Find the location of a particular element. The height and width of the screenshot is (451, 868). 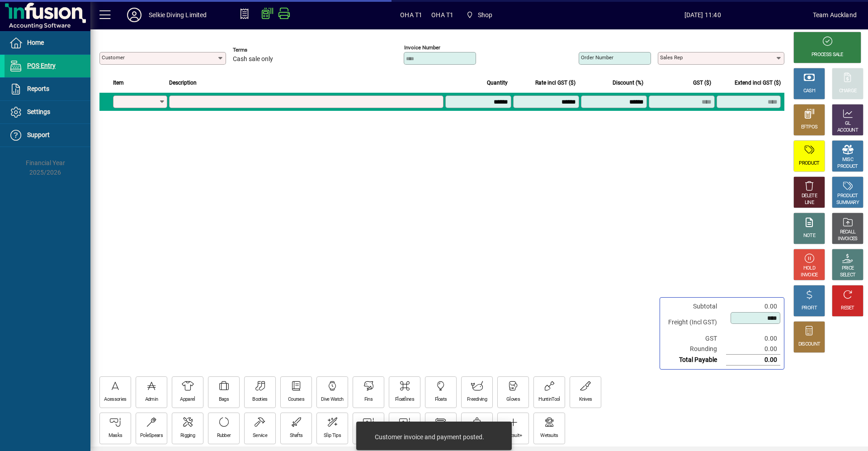

div: DELETE is located at coordinates (809, 195).